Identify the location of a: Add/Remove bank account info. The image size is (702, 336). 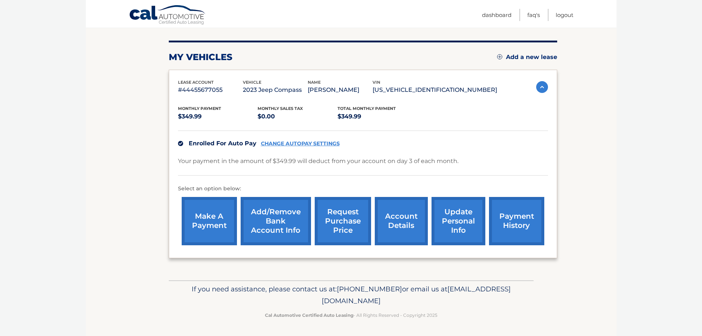
(276, 221).